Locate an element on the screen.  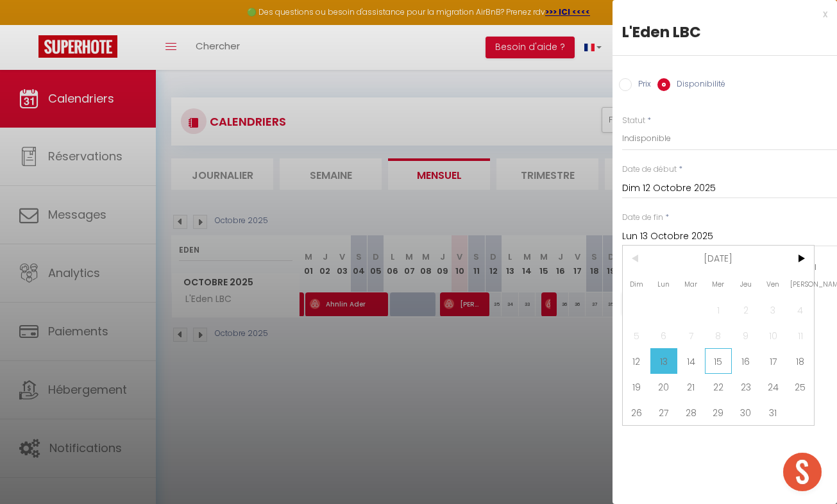
span: 22 is located at coordinates (718, 387).